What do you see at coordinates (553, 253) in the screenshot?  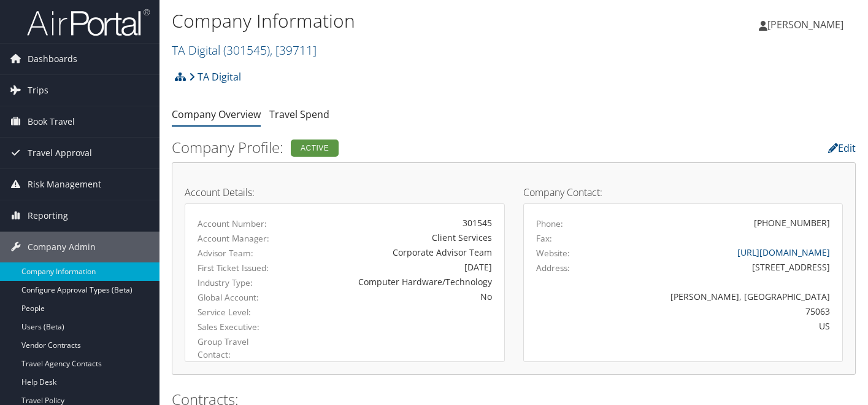 I see `label: Website:` at bounding box center [553, 253].